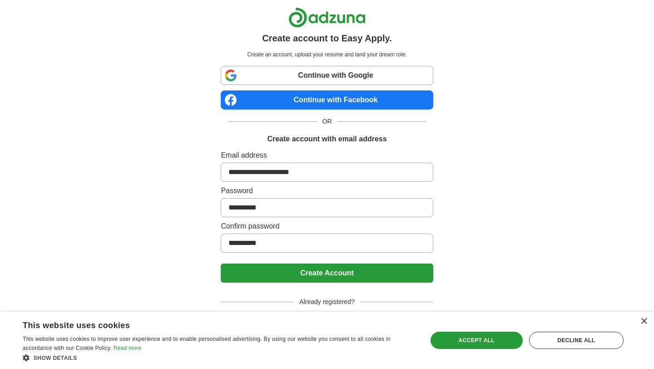 This screenshot has width=654, height=369. What do you see at coordinates (476, 340) in the screenshot?
I see `div: Accept all` at bounding box center [476, 340].